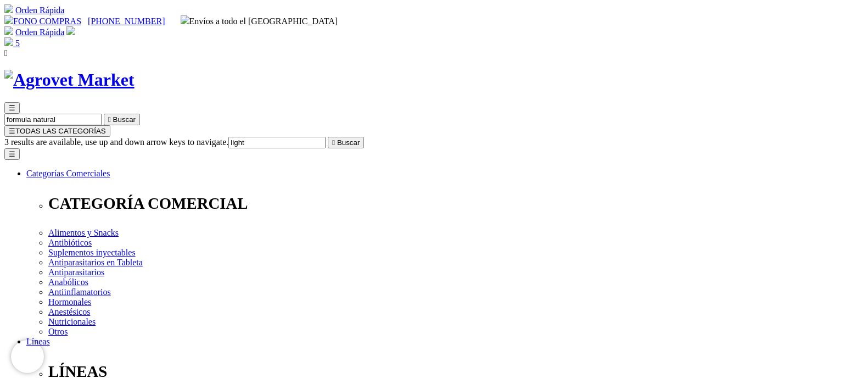 Image resolution: width=868 pixels, height=384 pixels. What do you see at coordinates (80, 292) in the screenshot?
I see `span: Antiinflamatorios` at bounding box center [80, 292].